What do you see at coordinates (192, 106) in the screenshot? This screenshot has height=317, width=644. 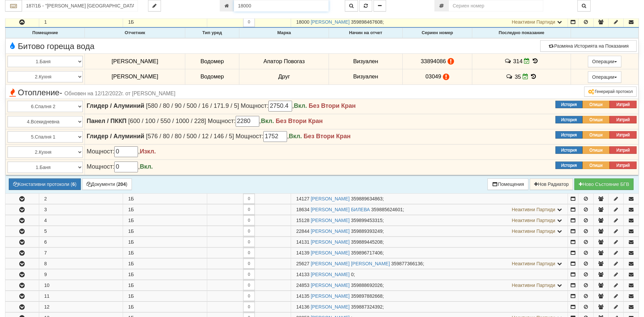 I see `span: [580 / 80 / 90 / 500 / 16 / 171.9 / 5]` at bounding box center [192, 106].